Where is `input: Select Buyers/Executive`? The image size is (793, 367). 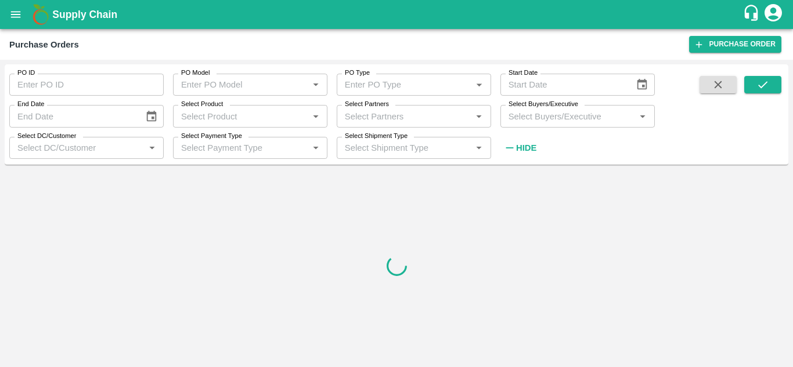 input: Select Buyers/Executive is located at coordinates (568, 116).